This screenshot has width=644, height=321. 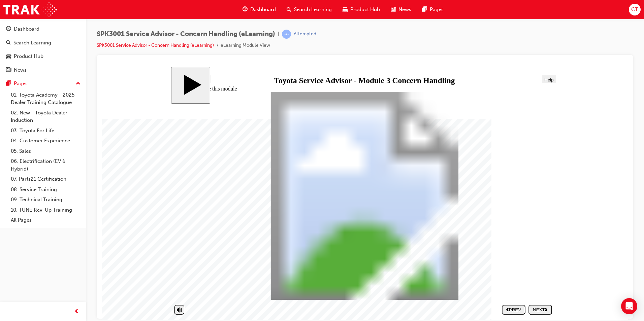 I want to click on a: 10. TUNE Rev-Up Training, so click(x=46, y=210).